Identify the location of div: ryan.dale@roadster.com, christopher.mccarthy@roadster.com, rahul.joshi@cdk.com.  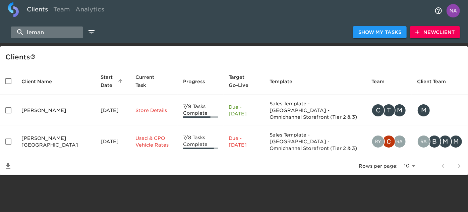
(389, 141).